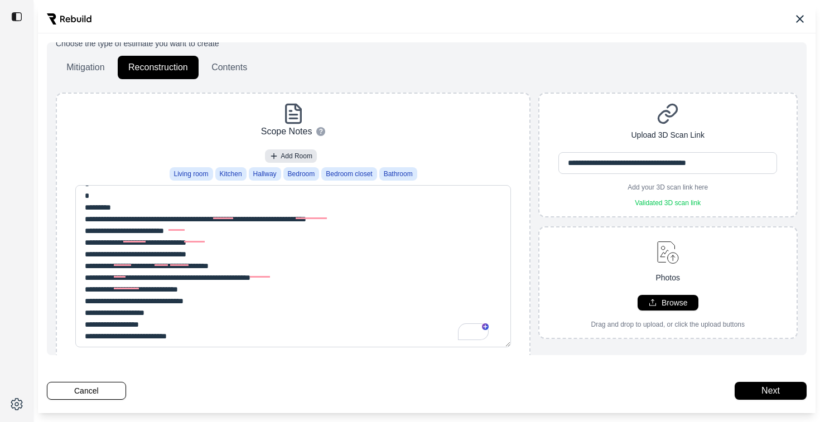 Image resolution: width=820 pixels, height=422 pixels. Describe the element at coordinates (291, 156) in the screenshot. I see `button: Add Room` at that location.